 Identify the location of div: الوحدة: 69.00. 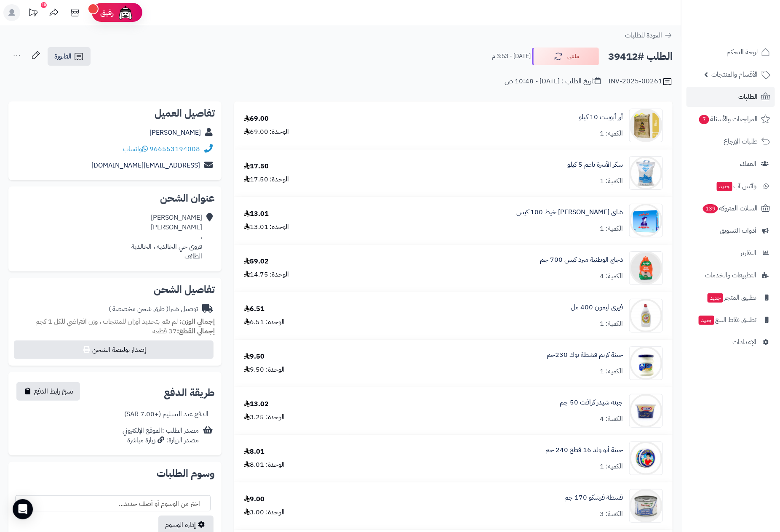
(266, 132).